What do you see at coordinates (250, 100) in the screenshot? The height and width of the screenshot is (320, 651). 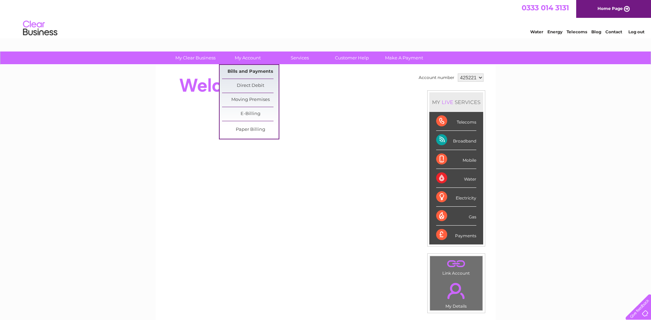 I see `a: Moving Premises` at bounding box center [250, 100].